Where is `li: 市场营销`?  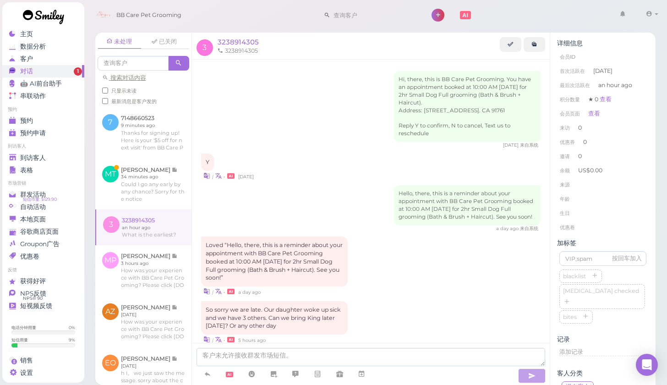 li: 市场营销 is located at coordinates (43, 183).